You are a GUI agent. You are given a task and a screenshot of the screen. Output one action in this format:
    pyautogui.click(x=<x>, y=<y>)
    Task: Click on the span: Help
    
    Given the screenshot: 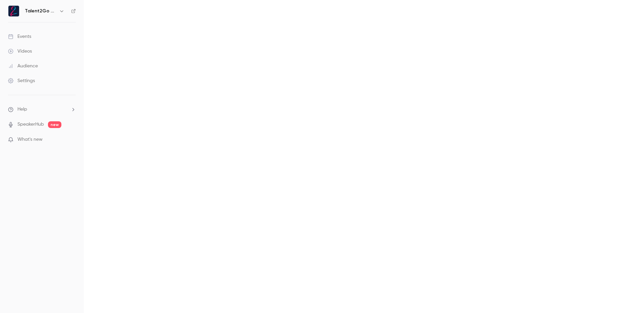 What is the action you would take?
    pyautogui.click(x=22, y=110)
    